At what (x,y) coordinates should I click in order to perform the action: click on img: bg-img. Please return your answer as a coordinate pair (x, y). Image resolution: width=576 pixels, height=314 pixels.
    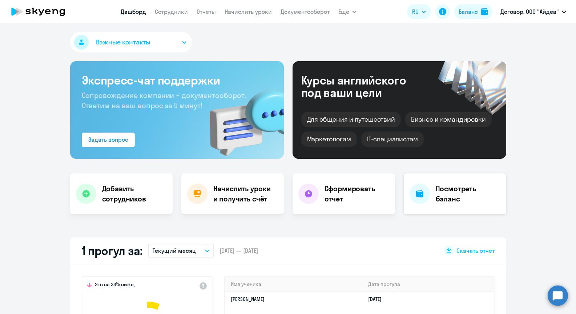
    Looking at the image, I should click on (241, 117).